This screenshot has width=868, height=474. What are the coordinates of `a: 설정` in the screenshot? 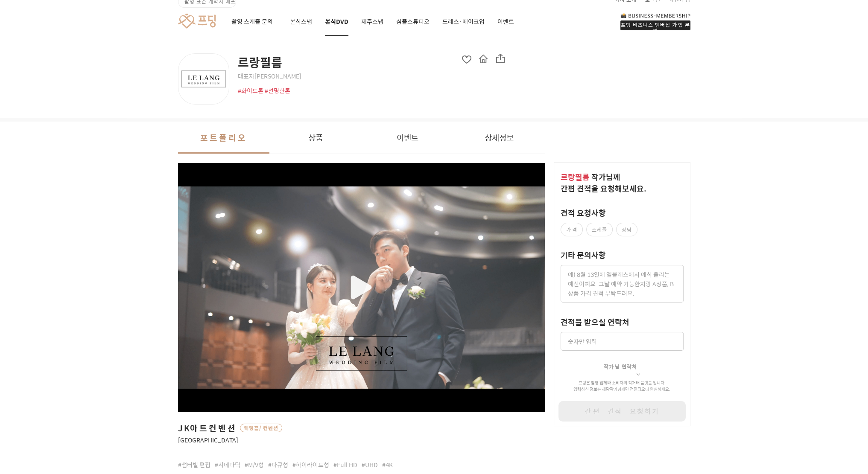 It's located at (137, 281).